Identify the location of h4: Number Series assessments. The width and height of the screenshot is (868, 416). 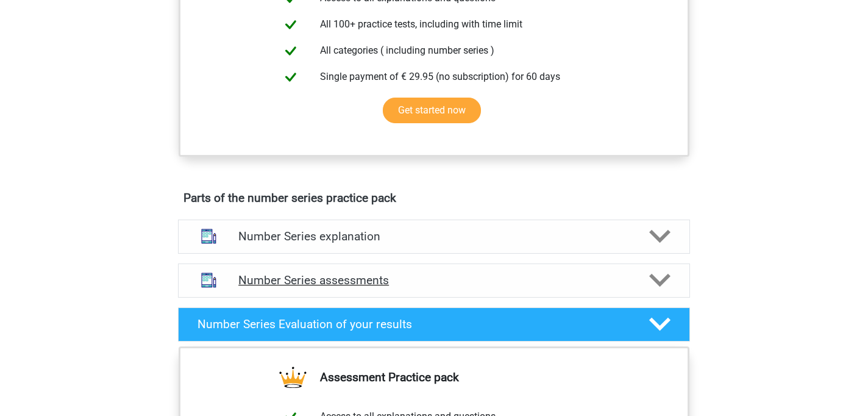
(434, 280).